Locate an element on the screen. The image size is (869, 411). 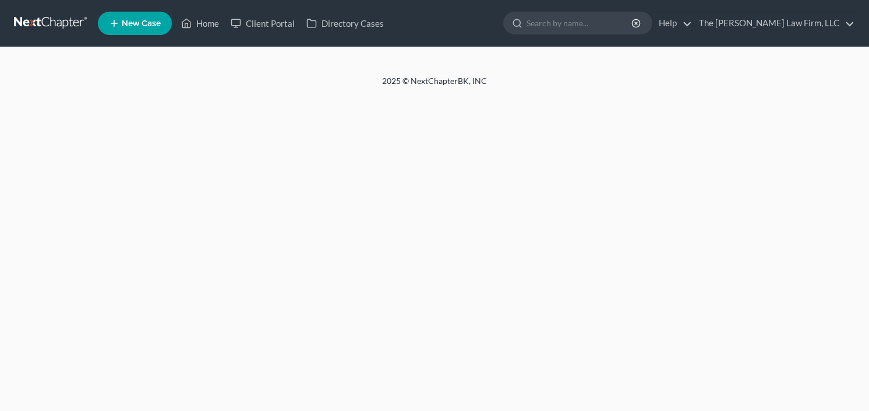
a: Directory Cases is located at coordinates (345, 23).